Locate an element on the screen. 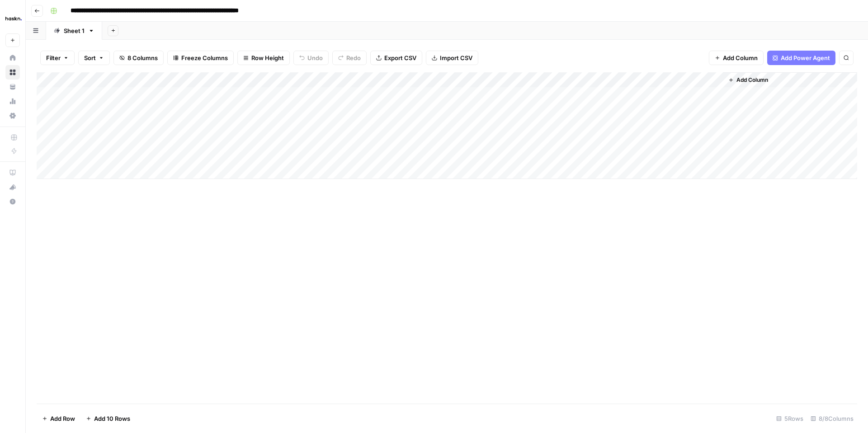 The width and height of the screenshot is (868, 433). button: What's new? is located at coordinates (13, 187).